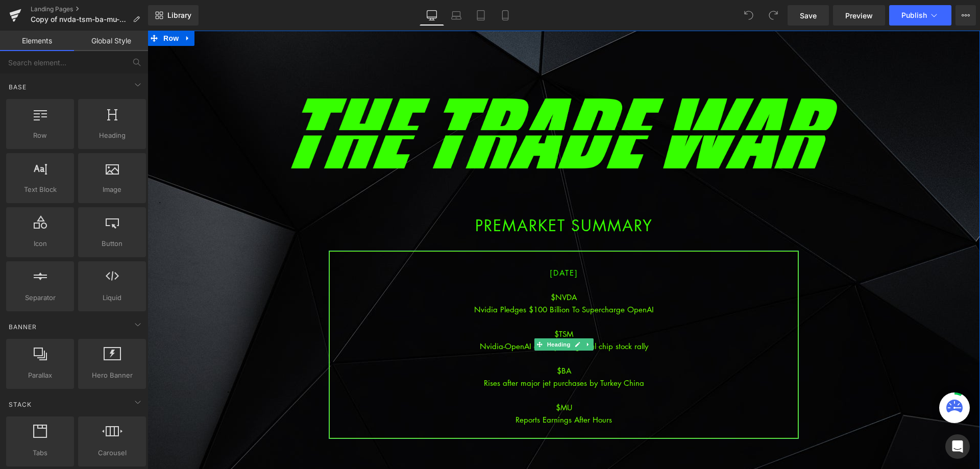  What do you see at coordinates (958, 447) in the screenshot?
I see `div: Open Intercom Messenger` at bounding box center [958, 447].